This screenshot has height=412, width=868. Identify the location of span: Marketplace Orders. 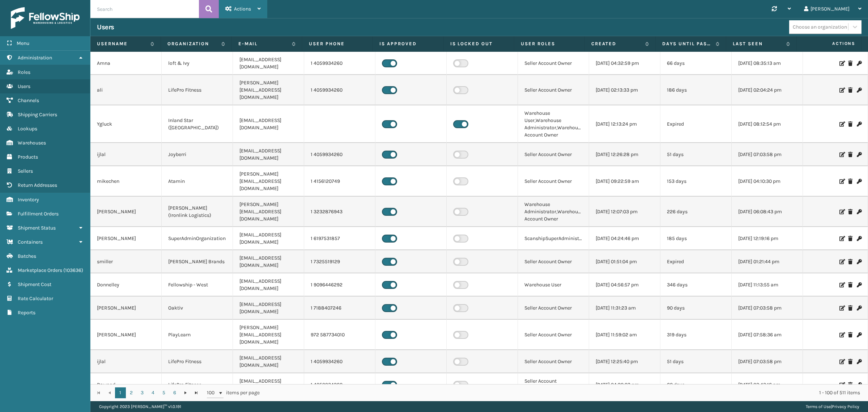
(40, 270).